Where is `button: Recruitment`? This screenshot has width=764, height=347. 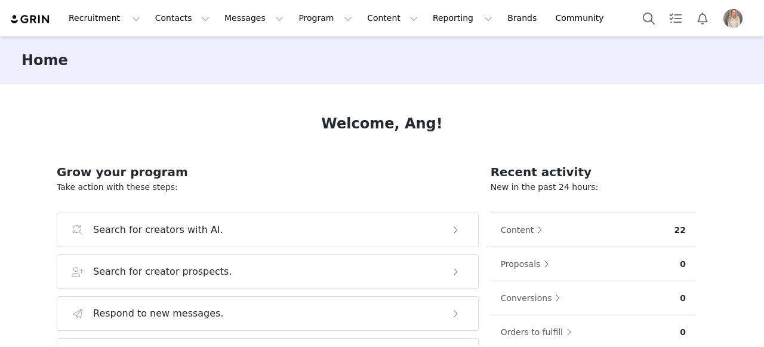
button: Recruitment is located at coordinates (104, 18).